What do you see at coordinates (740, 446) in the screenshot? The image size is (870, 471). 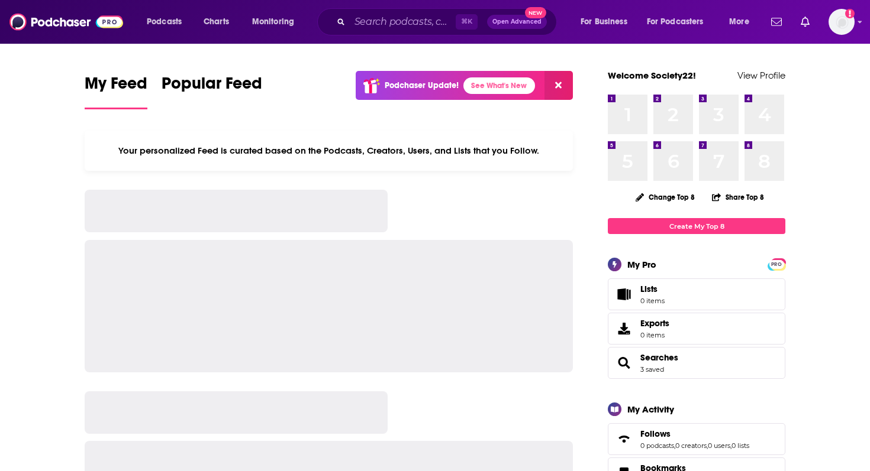 I see `a: 0 lists` at bounding box center [740, 446].